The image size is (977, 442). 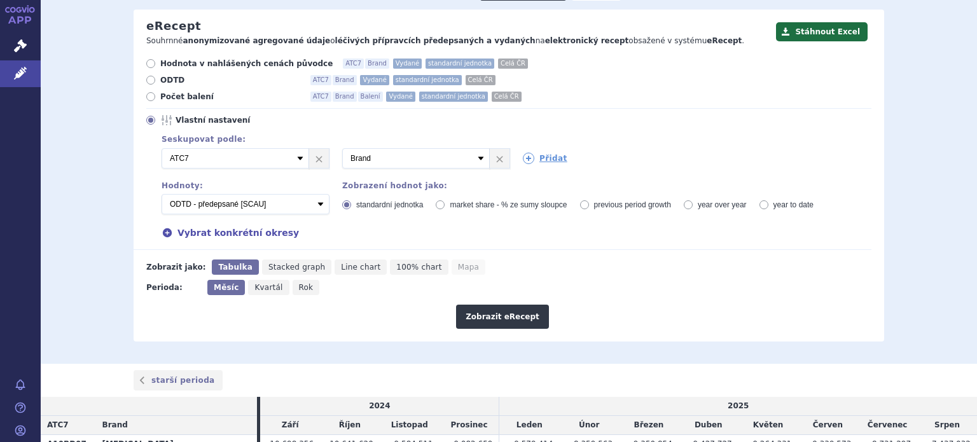 What do you see at coordinates (545, 158) in the screenshot?
I see `a: Přidat` at bounding box center [545, 158].